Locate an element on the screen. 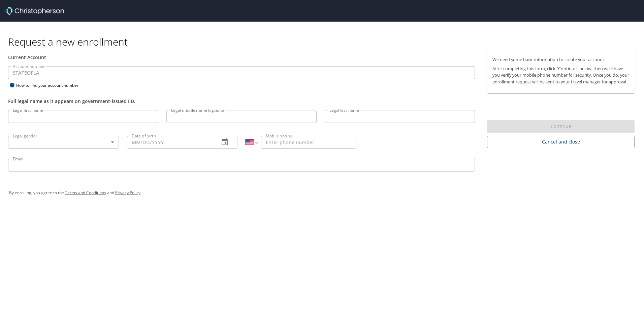 This screenshot has height=312, width=644. span: Cancel and close is located at coordinates (561, 142).